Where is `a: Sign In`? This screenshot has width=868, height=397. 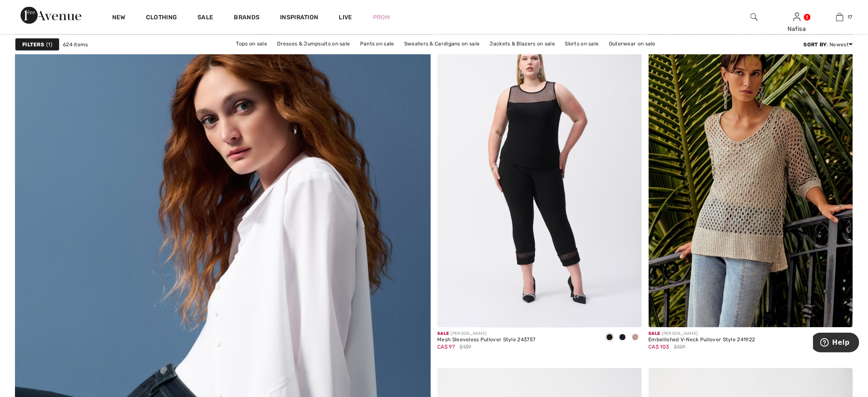 a: Sign In is located at coordinates (797, 17).